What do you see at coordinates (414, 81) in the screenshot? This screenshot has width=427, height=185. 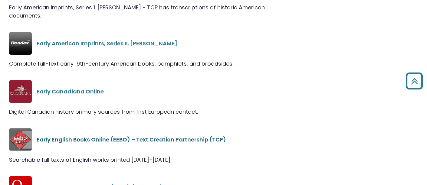 I see `a: Back to Top` at bounding box center [414, 81].